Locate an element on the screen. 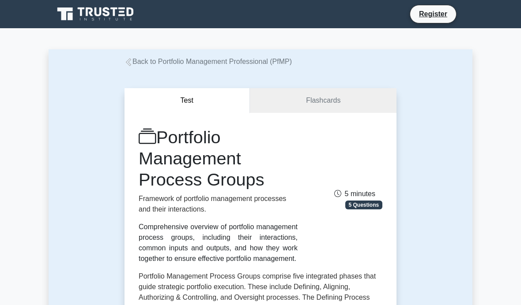 The image size is (521, 305). span: 5 minutes is located at coordinates (354, 194).